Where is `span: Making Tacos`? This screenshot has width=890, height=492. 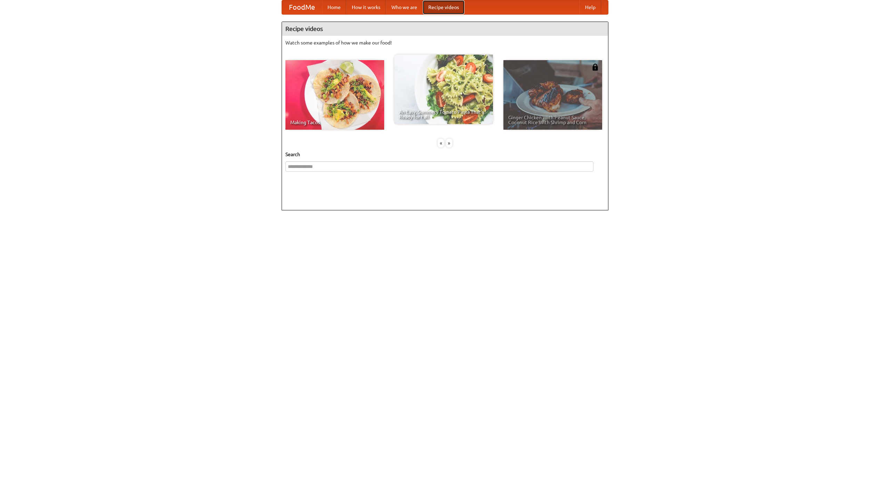
span: Making Tacos is located at coordinates (335, 122).